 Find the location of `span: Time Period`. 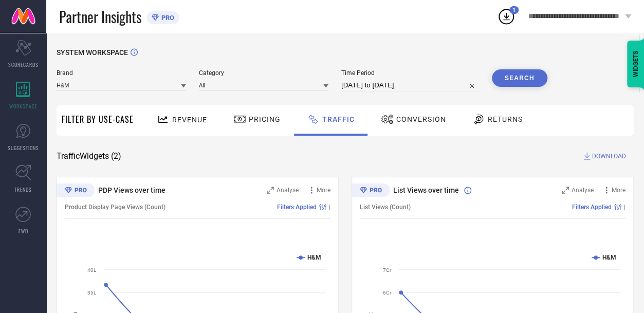

span: Time Period is located at coordinates (410, 73).